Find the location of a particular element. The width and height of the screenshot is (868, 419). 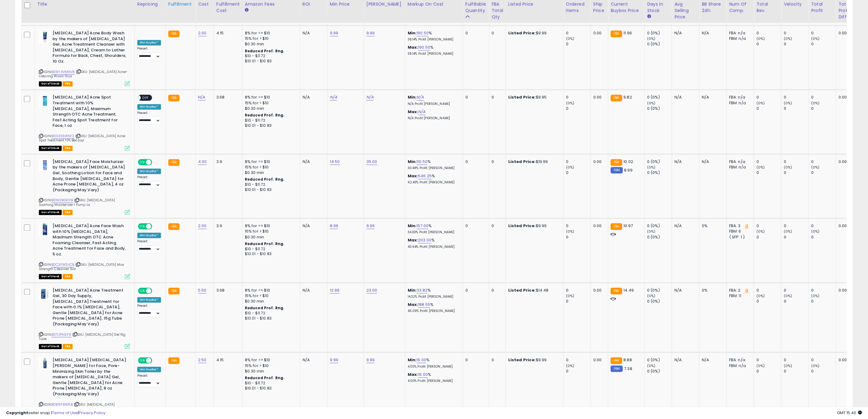

div: Repricing is located at coordinates (150, 4).